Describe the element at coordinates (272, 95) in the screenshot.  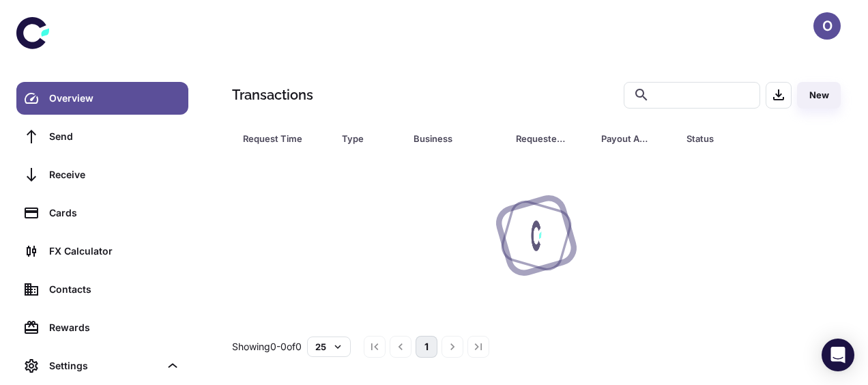
I see `h1: Transactions` at that location.